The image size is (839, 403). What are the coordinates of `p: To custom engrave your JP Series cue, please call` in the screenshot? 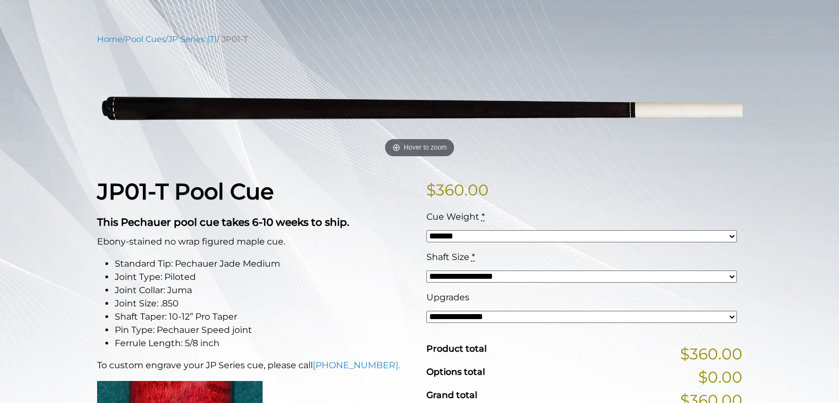 It's located at (255, 365).